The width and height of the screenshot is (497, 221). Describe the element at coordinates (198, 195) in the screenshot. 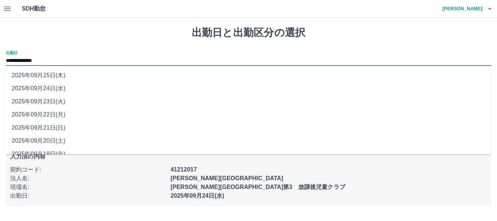

I see `b: 2025年09月24日(水)` at that location.